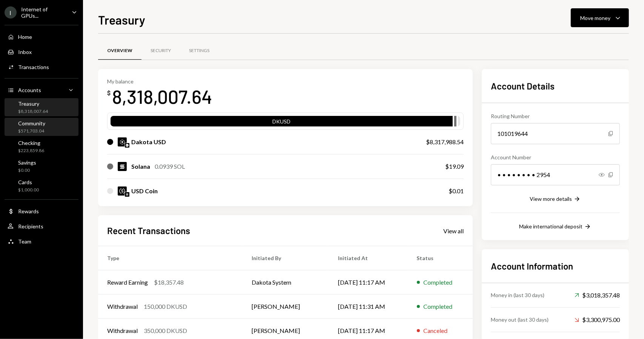  Describe the element at coordinates (454, 231) in the screenshot. I see `div: View all` at that location.